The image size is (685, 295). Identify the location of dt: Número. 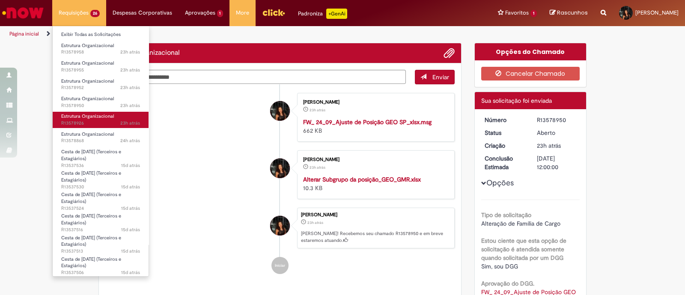
(504, 120).